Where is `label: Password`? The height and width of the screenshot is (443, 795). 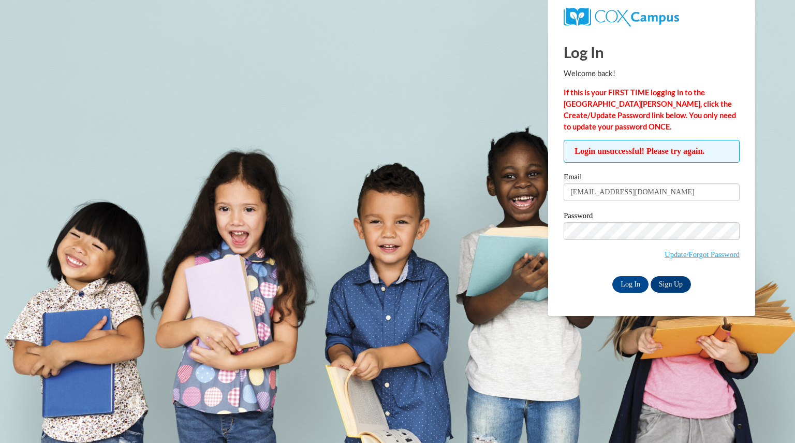 label: Password is located at coordinates (652, 217).